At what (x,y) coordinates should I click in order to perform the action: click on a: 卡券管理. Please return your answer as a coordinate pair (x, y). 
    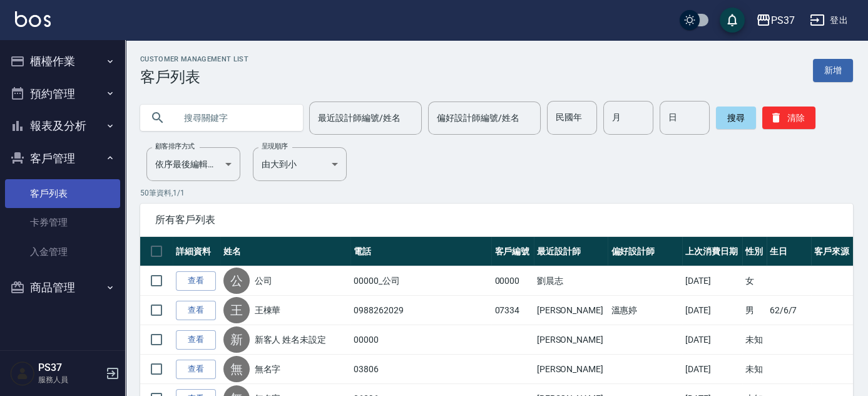
    Looking at the image, I should click on (63, 222).